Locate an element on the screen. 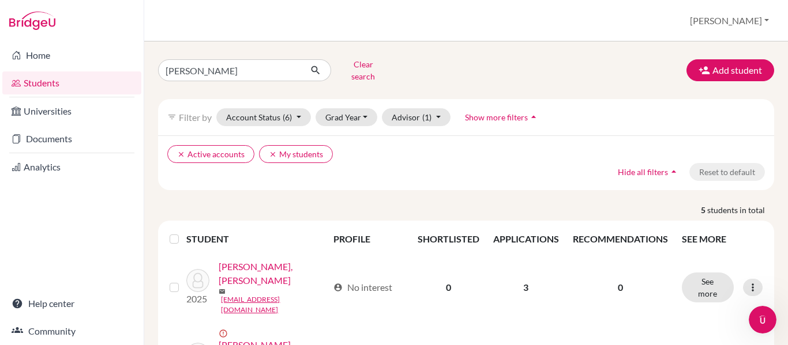  span: Filter by is located at coordinates (195, 117).